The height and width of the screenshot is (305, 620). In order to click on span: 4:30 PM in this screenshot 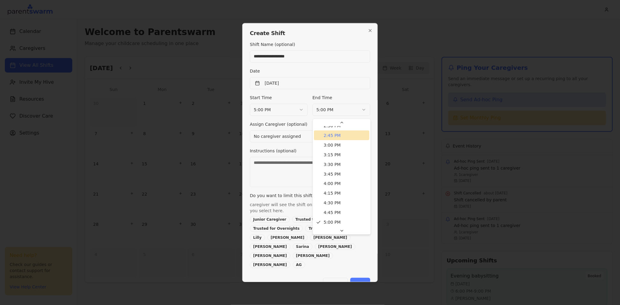, I will do `click(332, 203)`.